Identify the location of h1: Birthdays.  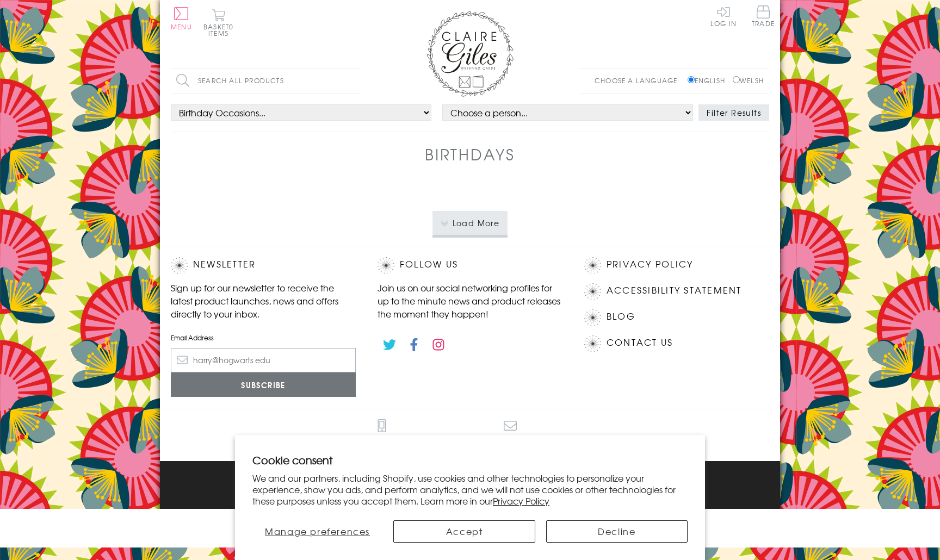
(470, 153).